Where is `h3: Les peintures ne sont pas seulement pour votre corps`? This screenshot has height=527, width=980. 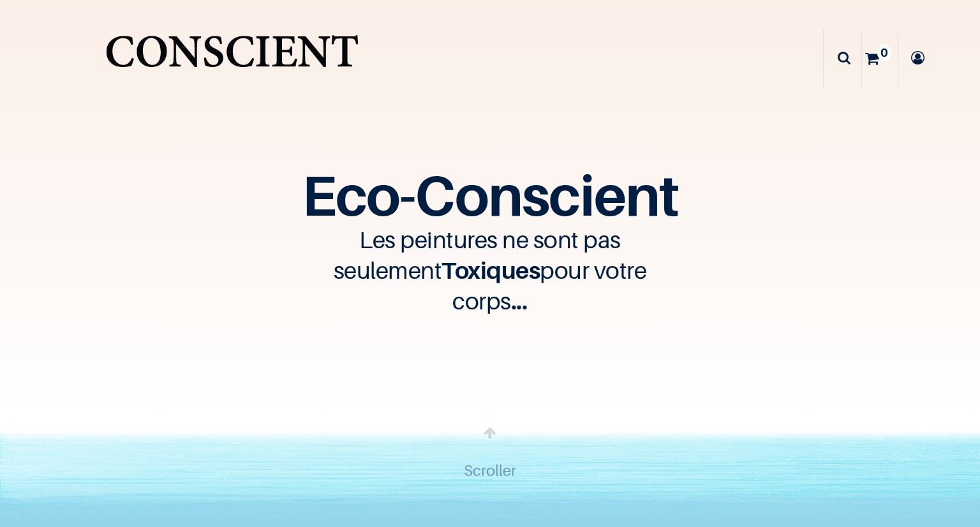
h3: Les peintures ne sont pas seulement pour votre corps is located at coordinates (490, 271).